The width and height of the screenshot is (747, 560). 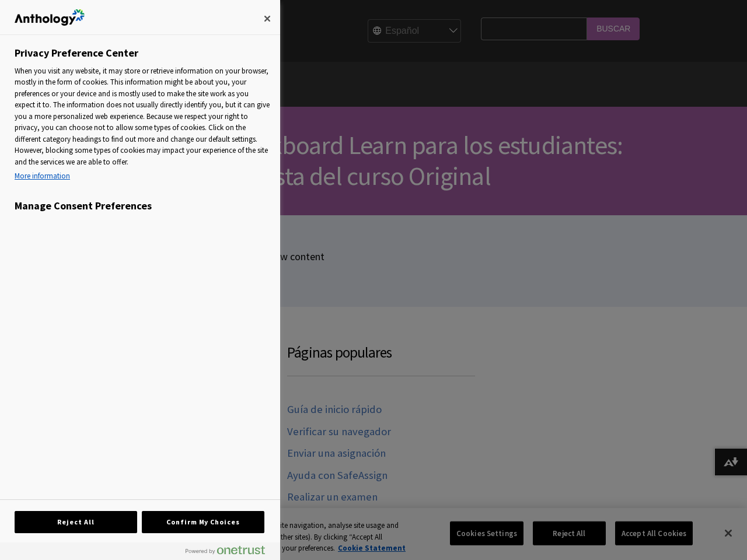 What do you see at coordinates (142, 125) in the screenshot?
I see `div: When you visit any website, it may store or retrieve information on your browser, mostly in the f...` at bounding box center [142, 125].